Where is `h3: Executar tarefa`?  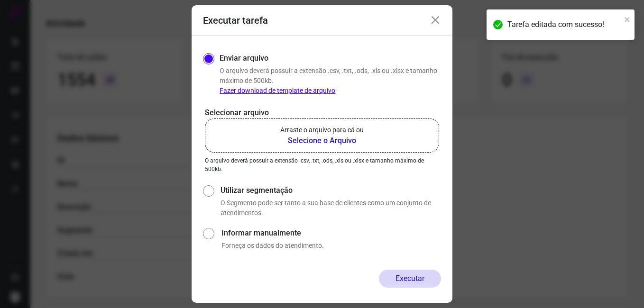 h3: Executar tarefa is located at coordinates (235, 20).